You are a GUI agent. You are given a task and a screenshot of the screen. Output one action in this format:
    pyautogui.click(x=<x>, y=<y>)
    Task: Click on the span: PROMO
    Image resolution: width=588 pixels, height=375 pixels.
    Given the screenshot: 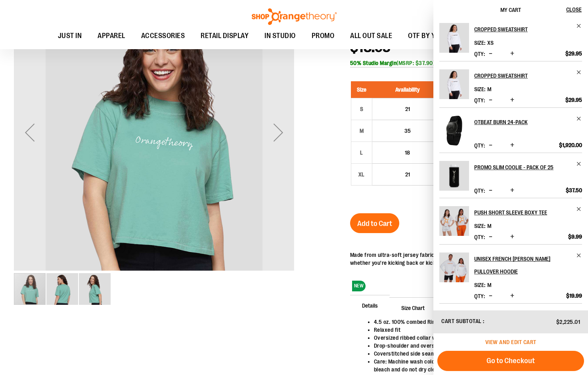 What is the action you would take?
    pyautogui.click(x=323, y=36)
    